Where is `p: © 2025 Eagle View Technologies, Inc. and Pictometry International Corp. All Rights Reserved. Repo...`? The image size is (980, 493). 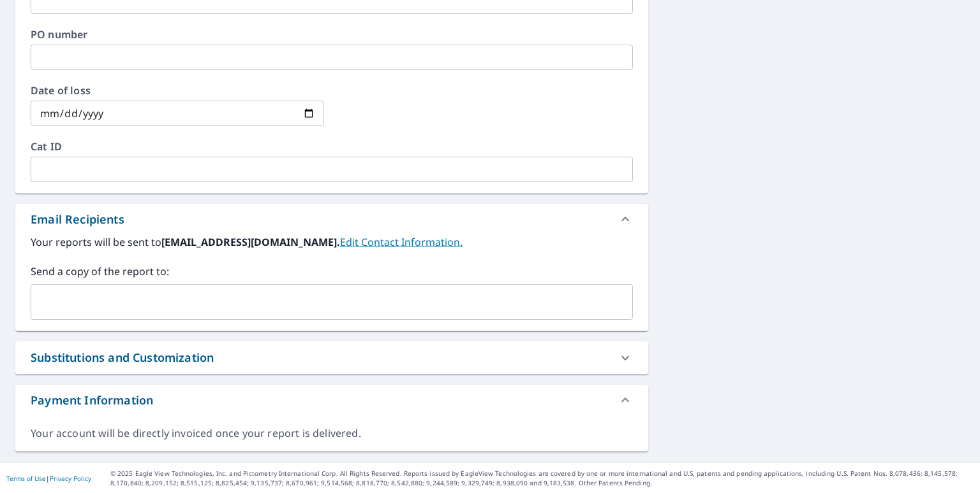
p: © 2025 Eagle View Technologies, Inc. and Pictometry International Corp. All Rights Reserved. Repo... is located at coordinates (542, 479).